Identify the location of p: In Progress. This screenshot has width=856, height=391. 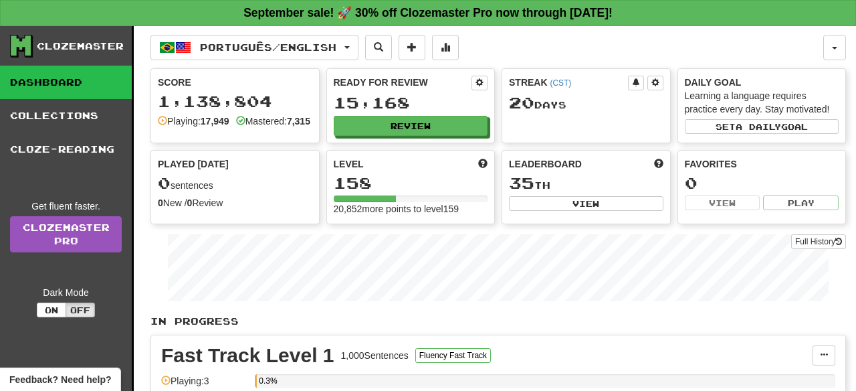
(498, 321).